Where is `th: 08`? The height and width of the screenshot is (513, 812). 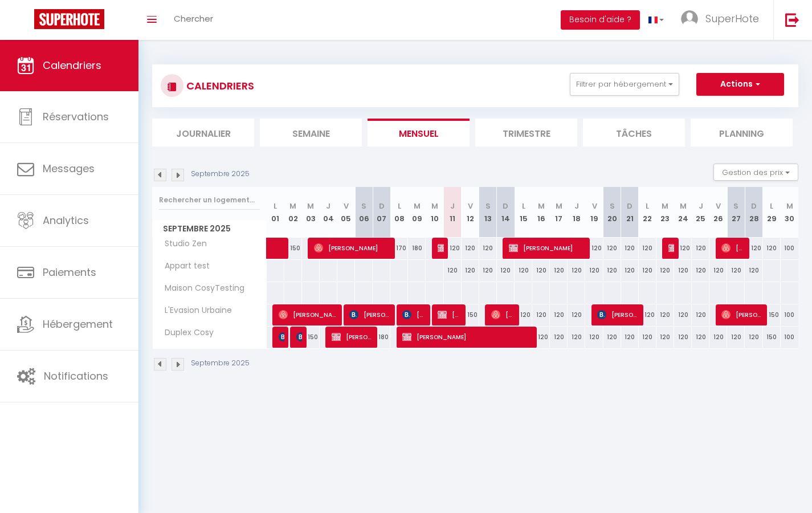 th: 08 is located at coordinates (399, 212).